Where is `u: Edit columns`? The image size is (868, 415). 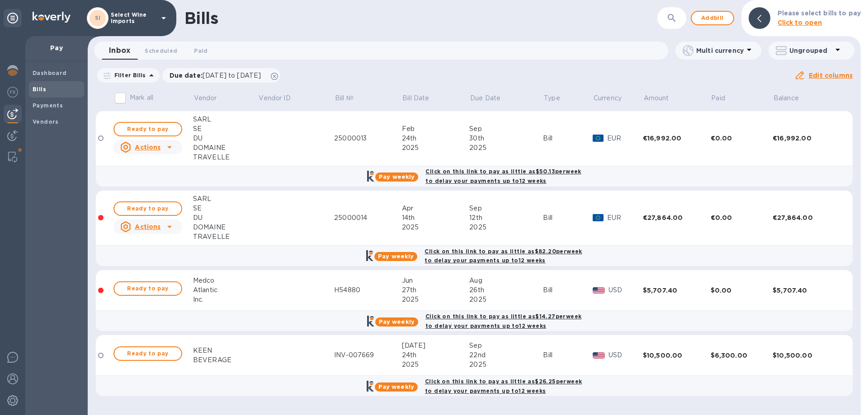 u: Edit columns is located at coordinates (830, 76).